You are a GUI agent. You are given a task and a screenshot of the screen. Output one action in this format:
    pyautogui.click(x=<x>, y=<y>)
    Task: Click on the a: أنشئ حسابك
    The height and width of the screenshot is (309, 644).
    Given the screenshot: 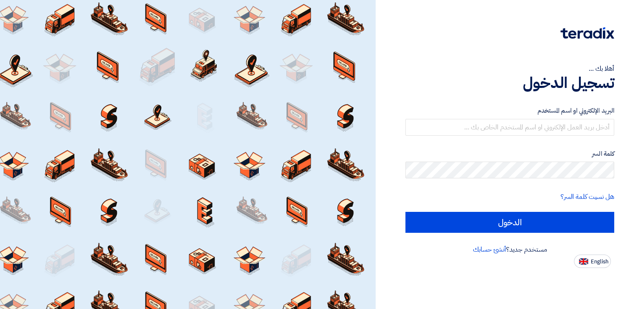 What is the action you would take?
    pyautogui.click(x=489, y=250)
    